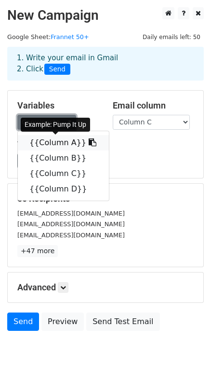  I want to click on h5: Variables, so click(58, 106).